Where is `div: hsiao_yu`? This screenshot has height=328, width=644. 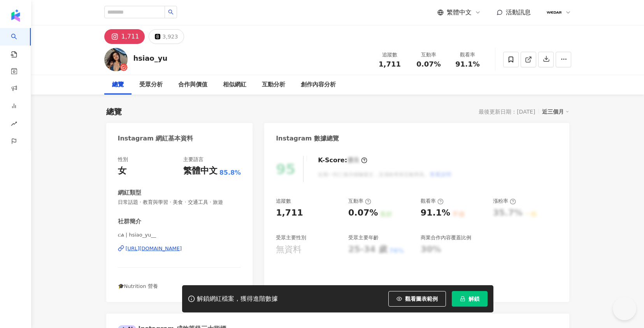 div: hsiao_yu is located at coordinates (151, 58).